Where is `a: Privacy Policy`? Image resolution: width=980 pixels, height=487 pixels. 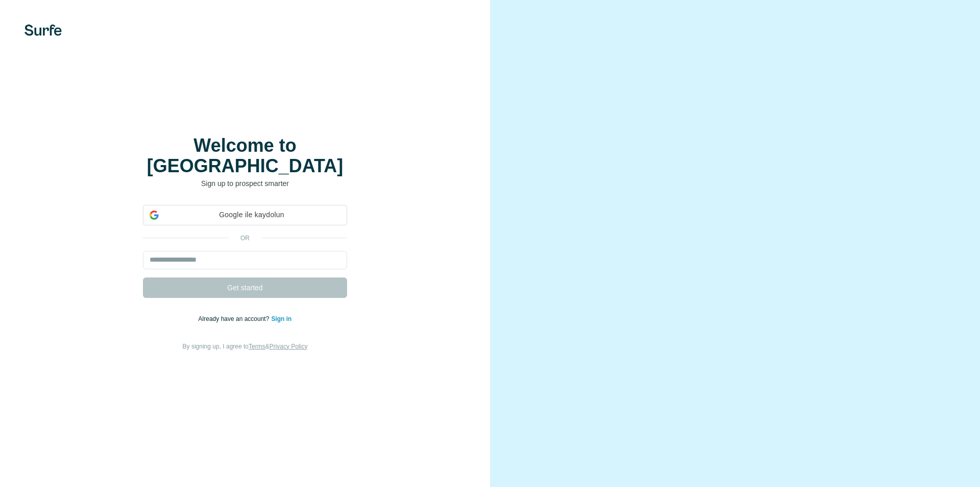 a: Privacy Policy is located at coordinates (288, 346).